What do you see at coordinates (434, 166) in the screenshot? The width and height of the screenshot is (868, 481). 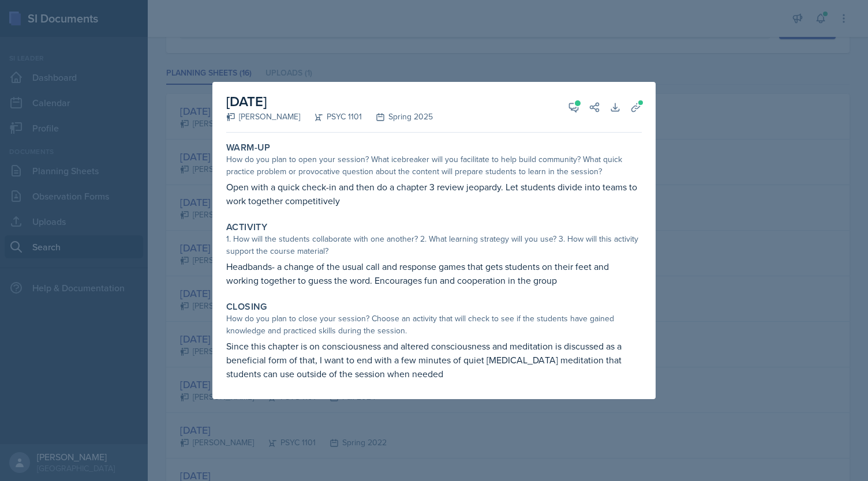 I see `div: How do you plan to open your session? What icebreaker will you facilitate to help build community...` at bounding box center [434, 166].